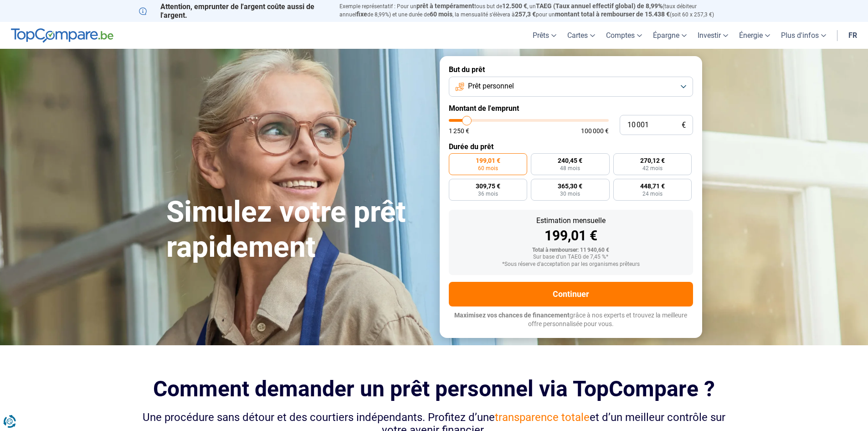  I want to click on span: 12.500 €, so click(515, 6).